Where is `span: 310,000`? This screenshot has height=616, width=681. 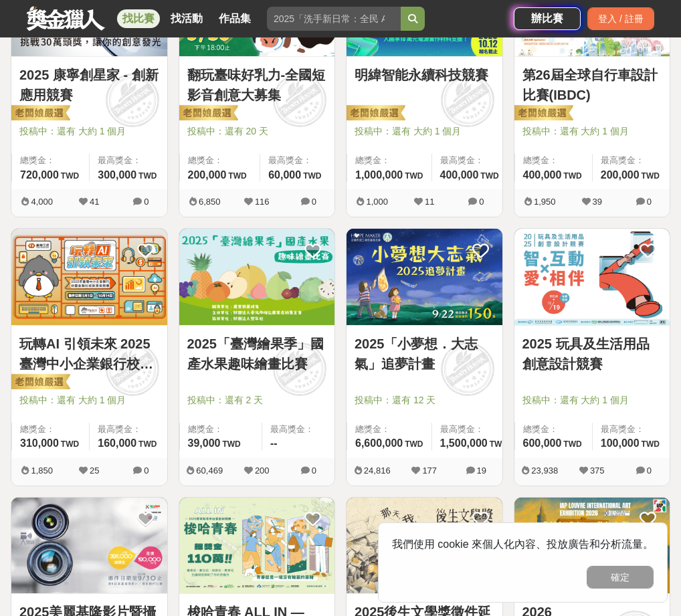 span: 310,000 is located at coordinates (40, 443).